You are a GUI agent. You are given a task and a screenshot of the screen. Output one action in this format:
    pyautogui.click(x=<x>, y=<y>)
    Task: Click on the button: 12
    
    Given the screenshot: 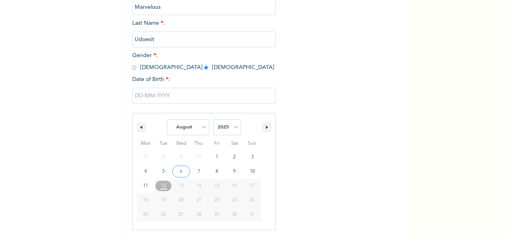 What is the action you would take?
    pyautogui.click(x=163, y=186)
    